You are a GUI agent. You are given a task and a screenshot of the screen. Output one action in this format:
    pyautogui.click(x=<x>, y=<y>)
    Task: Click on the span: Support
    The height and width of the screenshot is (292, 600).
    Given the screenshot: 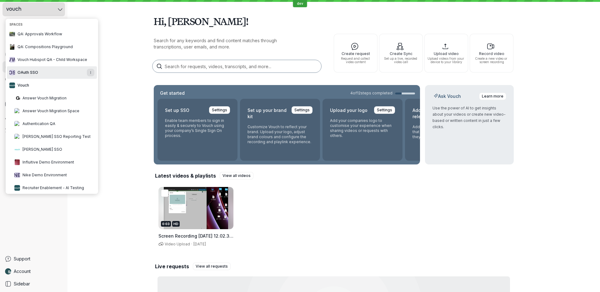 What is the action you would take?
    pyautogui.click(x=22, y=259)
    